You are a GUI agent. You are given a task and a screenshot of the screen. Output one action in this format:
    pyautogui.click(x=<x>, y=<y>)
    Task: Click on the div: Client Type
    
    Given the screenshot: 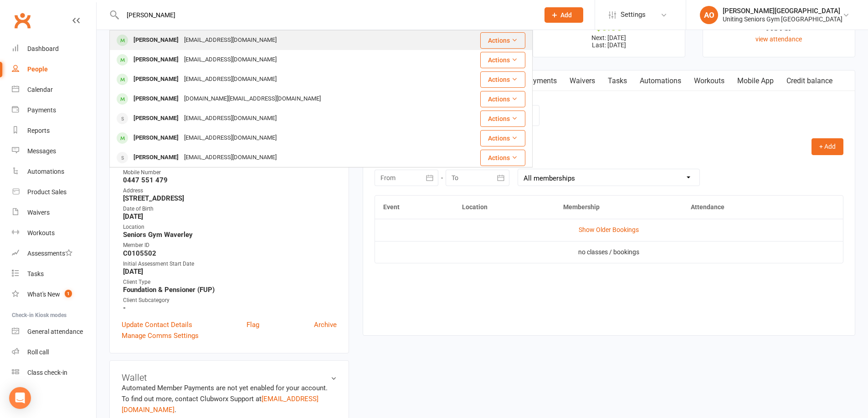 What is the action you would take?
    pyautogui.click(x=230, y=282)
    